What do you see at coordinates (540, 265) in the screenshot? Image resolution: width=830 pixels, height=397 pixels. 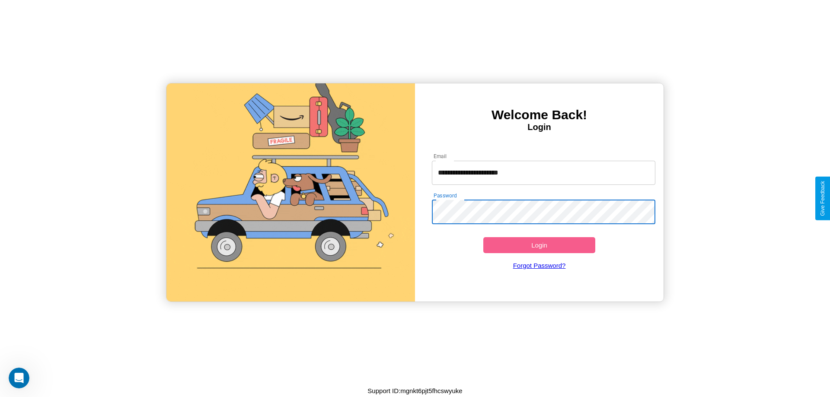 I see `a: Forgot Password?` at bounding box center [540, 265].